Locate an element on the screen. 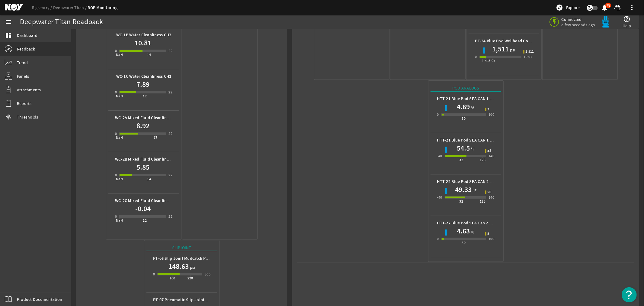 The width and height of the screenshot is (644, 306). span: 53 is located at coordinates (490, 151).